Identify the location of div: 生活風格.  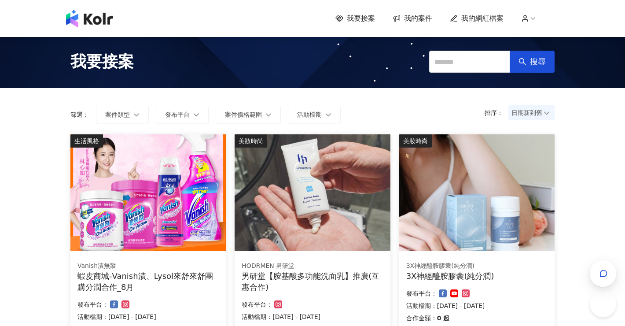
(87, 141).